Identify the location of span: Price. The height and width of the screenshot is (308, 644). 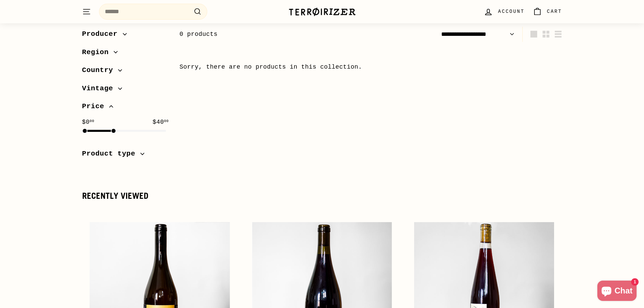
(96, 106).